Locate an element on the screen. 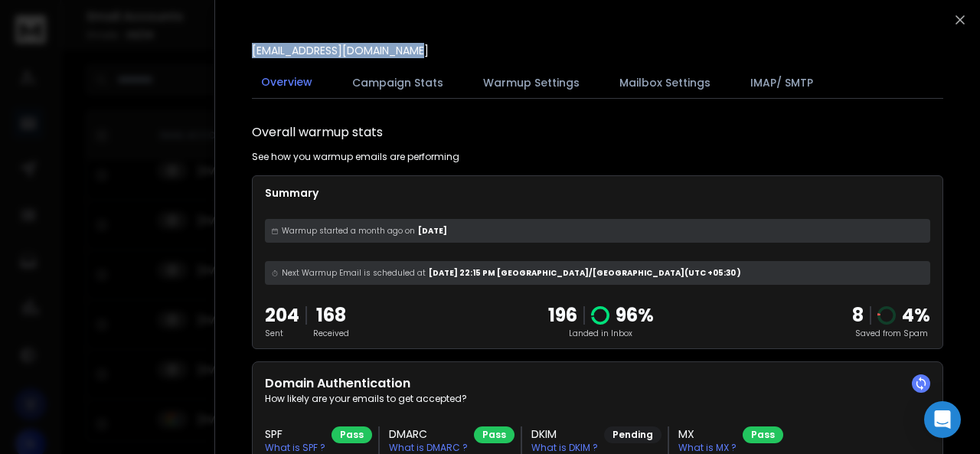 The image size is (980, 454). p: 168 is located at coordinates (331, 315).